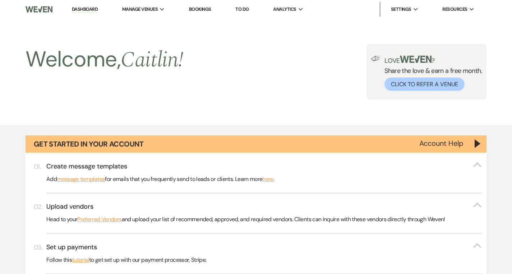  What do you see at coordinates (87, 166) in the screenshot?
I see `h3: Create message templates` at bounding box center [87, 166].